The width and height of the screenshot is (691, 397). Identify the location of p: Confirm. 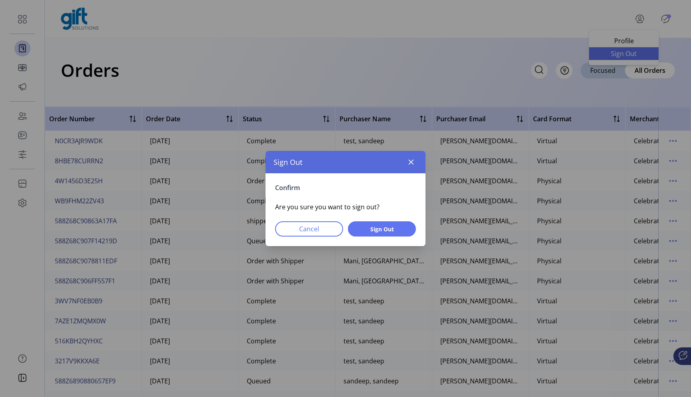
(345, 188).